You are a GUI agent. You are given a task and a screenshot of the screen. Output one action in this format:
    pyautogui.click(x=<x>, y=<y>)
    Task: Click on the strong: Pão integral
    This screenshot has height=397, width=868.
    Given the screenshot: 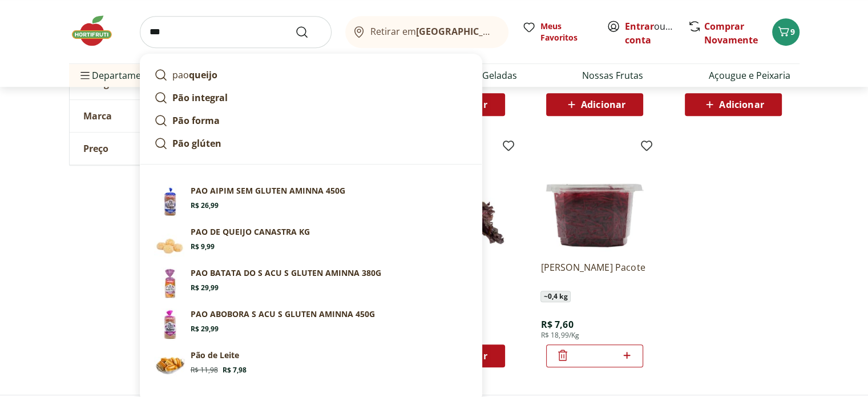 What is the action you would take?
    pyautogui.click(x=200, y=97)
    